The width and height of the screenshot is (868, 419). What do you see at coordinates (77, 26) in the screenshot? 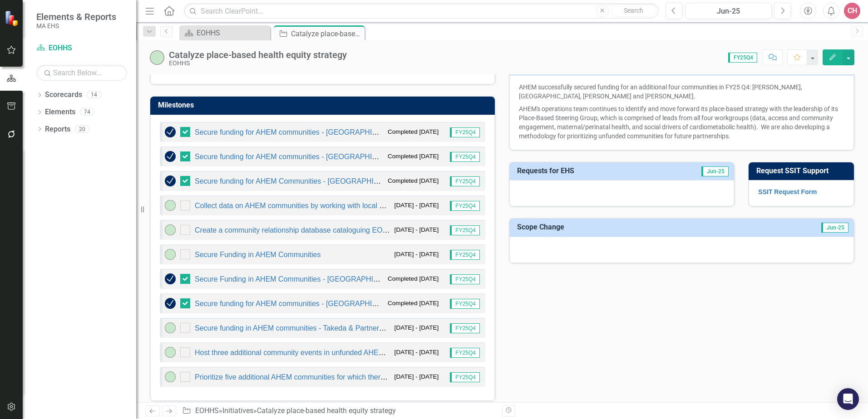
I see `small: MA EHS` at bounding box center [77, 26].